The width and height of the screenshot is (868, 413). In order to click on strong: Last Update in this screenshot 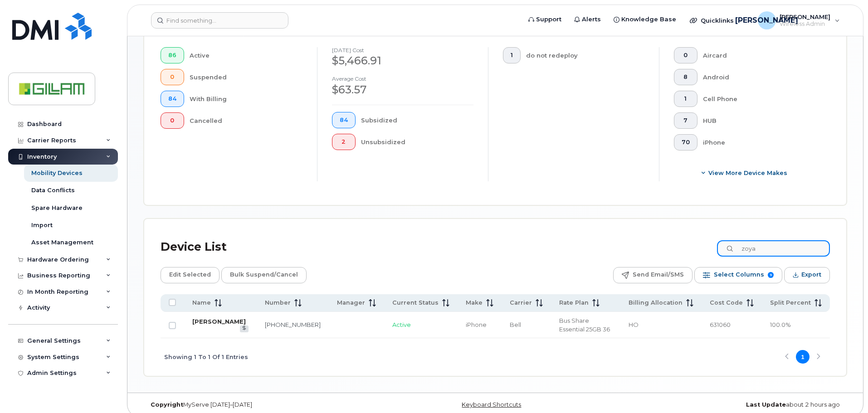, I will do `click(766, 404)`.